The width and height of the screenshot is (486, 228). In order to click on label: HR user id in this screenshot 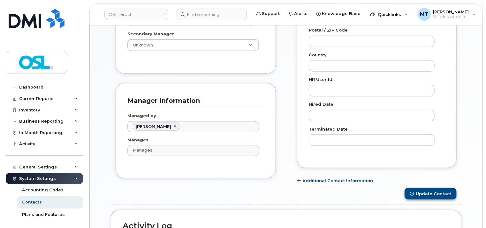, I will do `click(320, 79)`.